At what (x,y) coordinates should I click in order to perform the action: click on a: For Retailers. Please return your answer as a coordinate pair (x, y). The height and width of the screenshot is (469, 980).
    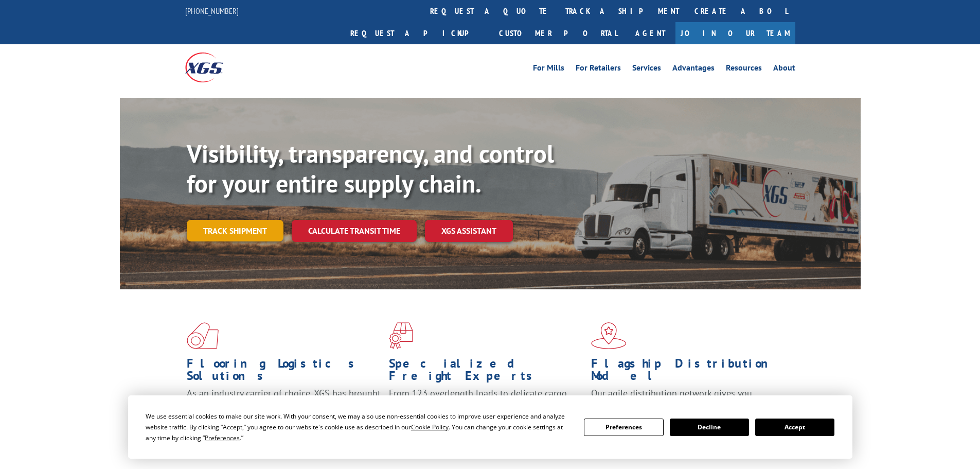
    Looking at the image, I should click on (598, 70).